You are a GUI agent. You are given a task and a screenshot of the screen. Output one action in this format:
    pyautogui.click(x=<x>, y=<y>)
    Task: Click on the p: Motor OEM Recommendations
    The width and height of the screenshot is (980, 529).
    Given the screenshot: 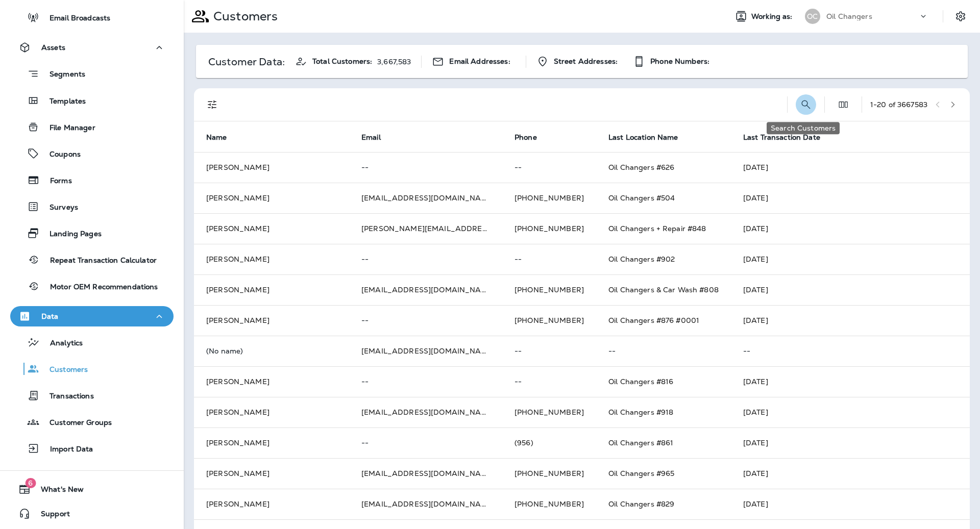 What is the action you would take?
    pyautogui.click(x=99, y=288)
    